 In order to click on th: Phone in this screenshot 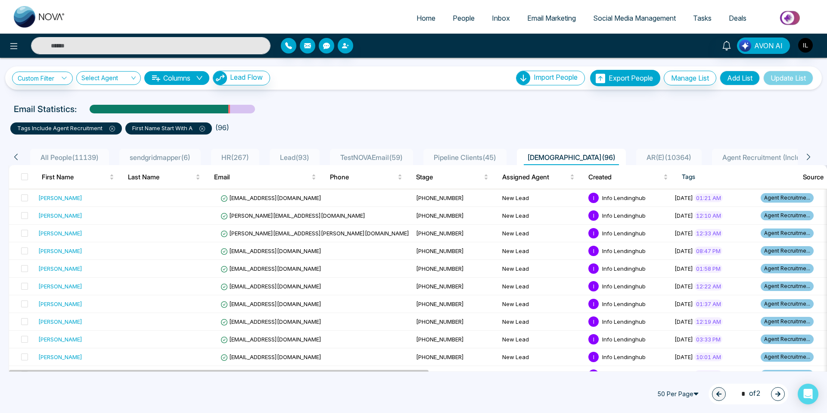, I will do `click(366, 177)`.